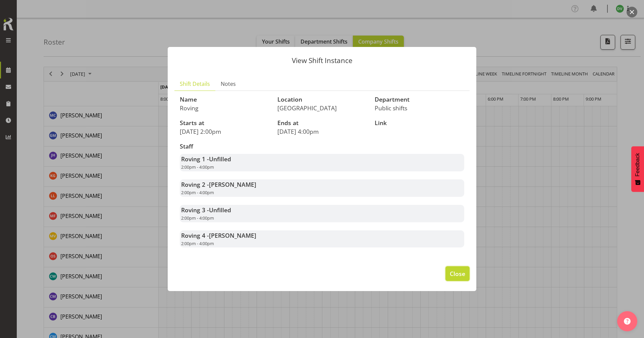 The width and height of the screenshot is (644, 338). What do you see at coordinates (206, 159) in the screenshot?
I see `strong: Roving 1 -` at bounding box center [206, 159].